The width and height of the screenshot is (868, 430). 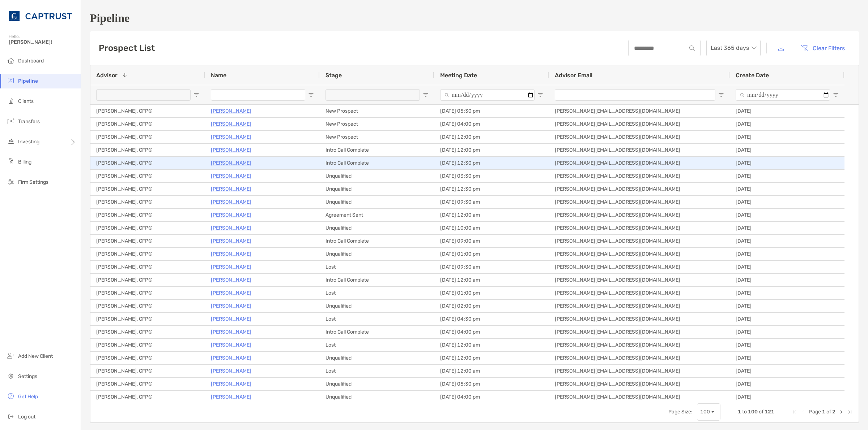 What do you see at coordinates (705, 412) in the screenshot?
I see `div: 100` at bounding box center [705, 412].